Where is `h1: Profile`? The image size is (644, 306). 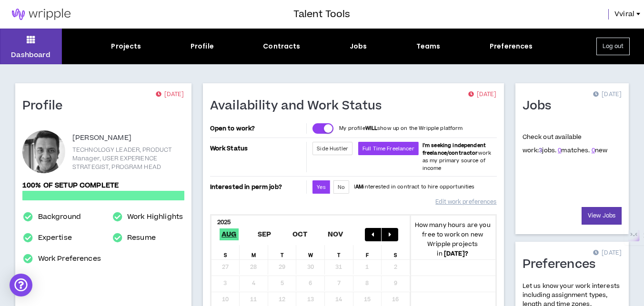
h1: Profile is located at coordinates (46, 106).